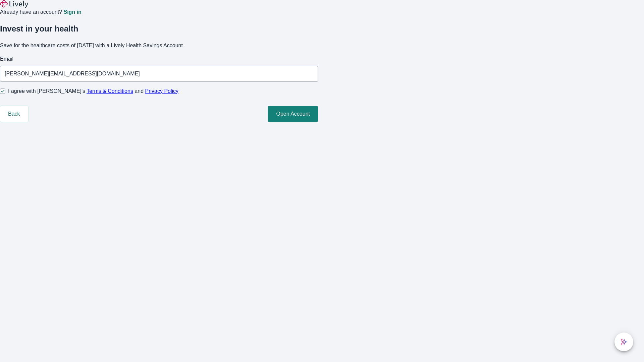  What do you see at coordinates (110, 90) in the screenshot?
I see `a: Terms & Conditions` at bounding box center [110, 90].